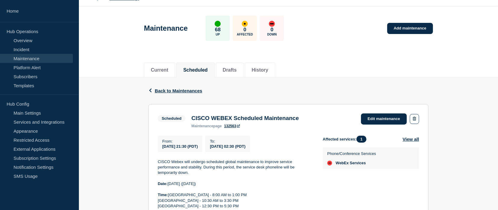 This screenshot has height=210, width=498. Describe the element at coordinates (218, 24) in the screenshot. I see `div: up` at that location.